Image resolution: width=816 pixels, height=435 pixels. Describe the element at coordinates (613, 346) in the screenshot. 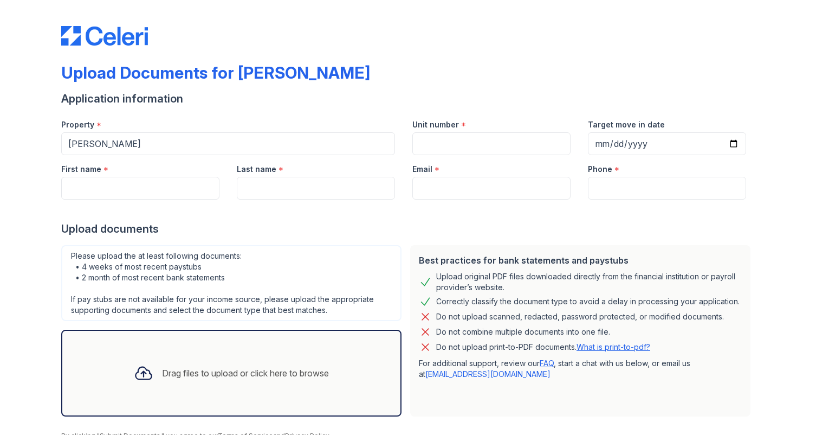

I see `a: What is print-to-pdf?` at that location.